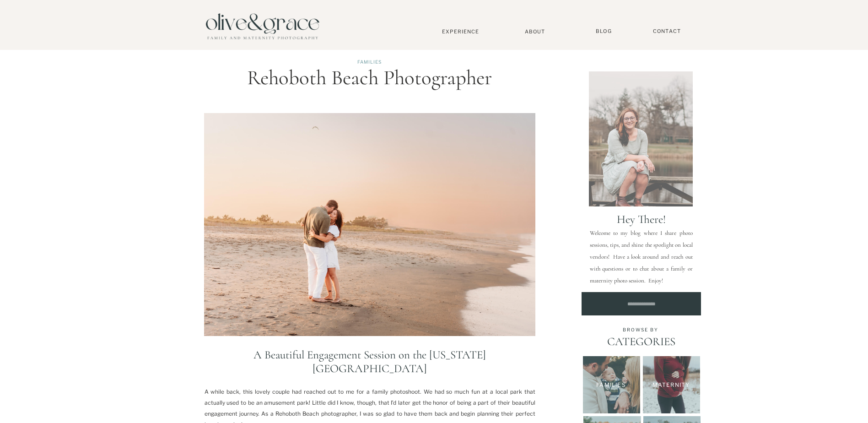  Describe the element at coordinates (604, 31) in the screenshot. I see `nav: BLOG` at that location.